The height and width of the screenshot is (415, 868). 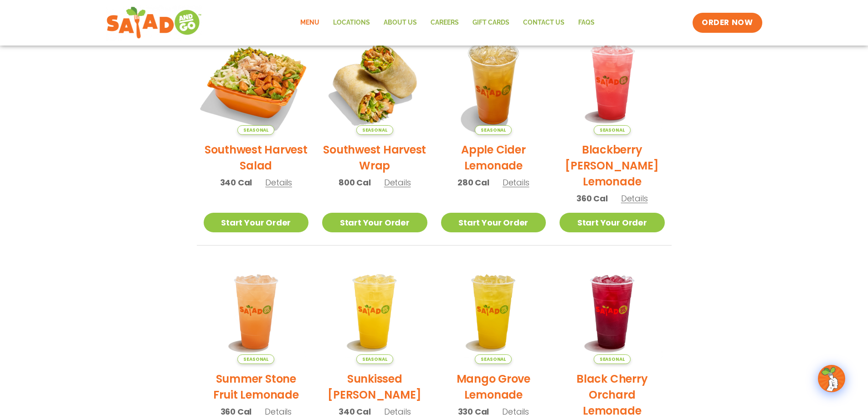 What do you see at coordinates (236, 182) in the screenshot?
I see `span: 340 Cal` at bounding box center [236, 182].